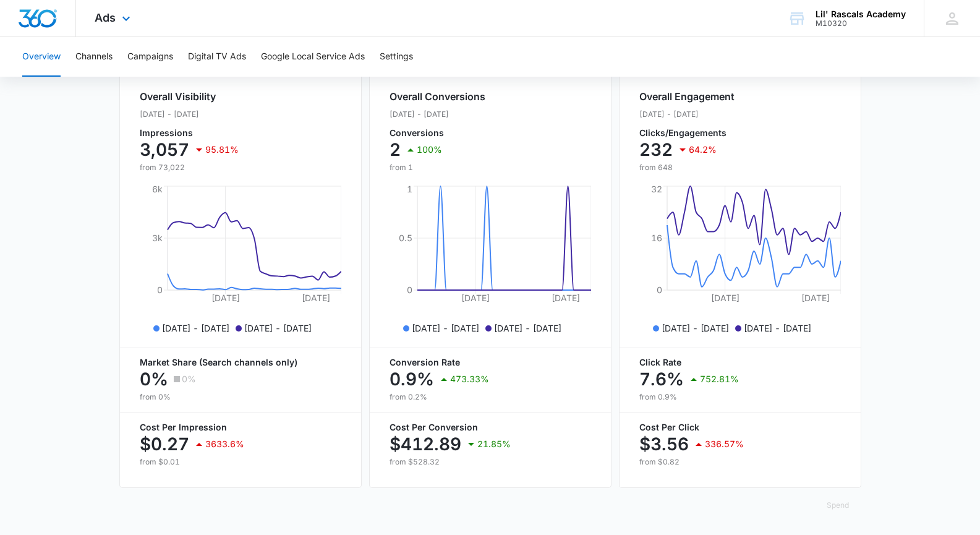  I want to click on button: Campaigns, so click(150, 57).